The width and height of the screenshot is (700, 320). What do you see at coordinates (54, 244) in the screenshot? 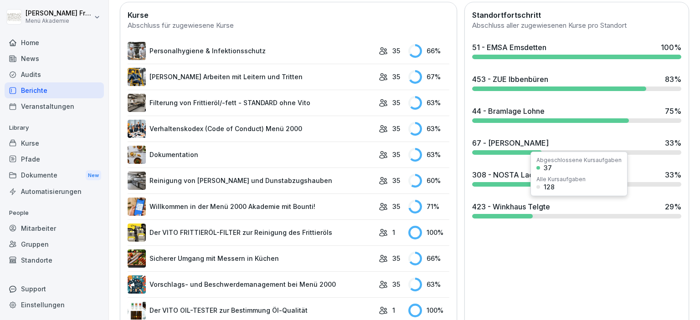
I see `div: Gruppen` at bounding box center [54, 244].